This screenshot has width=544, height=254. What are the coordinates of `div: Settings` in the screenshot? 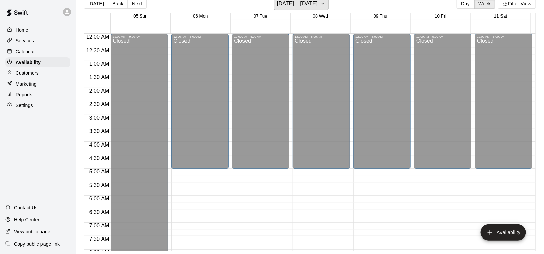 It's located at (38, 105).